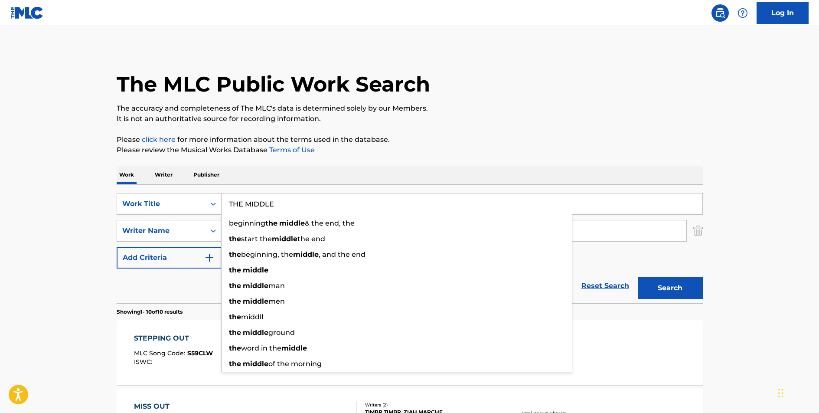 This screenshot has height=413, width=819. I want to click on p: Please review the Musical Works Database, so click(409, 150).